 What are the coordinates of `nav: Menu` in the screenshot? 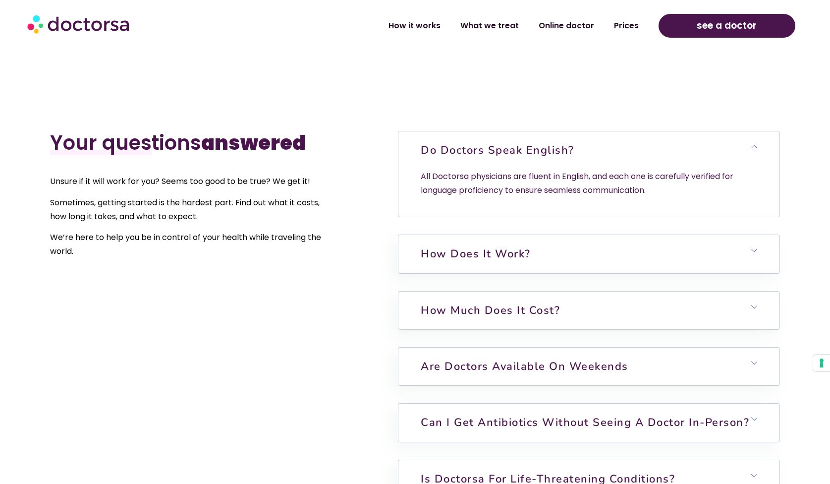 It's located at (432, 26).